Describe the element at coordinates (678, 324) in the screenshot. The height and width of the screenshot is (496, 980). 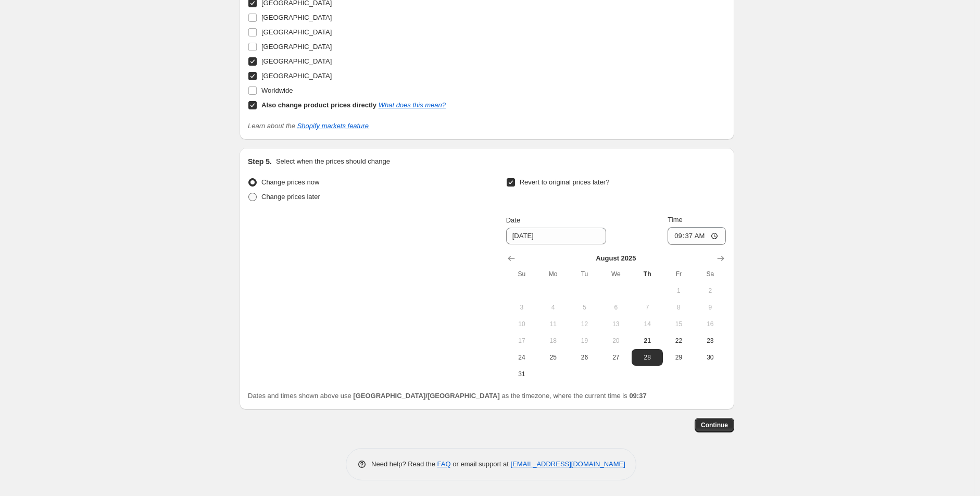
I see `button: Friday August 15 2025` at that location.